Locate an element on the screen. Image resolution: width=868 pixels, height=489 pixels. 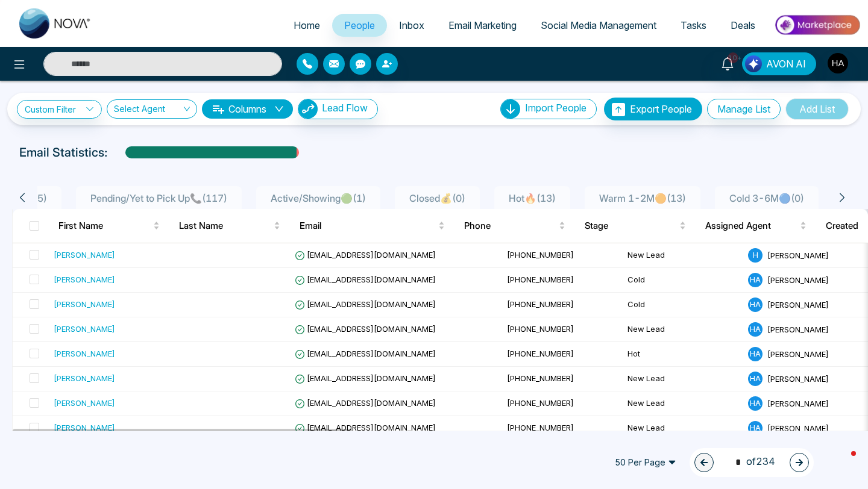
span: 10+ is located at coordinates (733, 58).